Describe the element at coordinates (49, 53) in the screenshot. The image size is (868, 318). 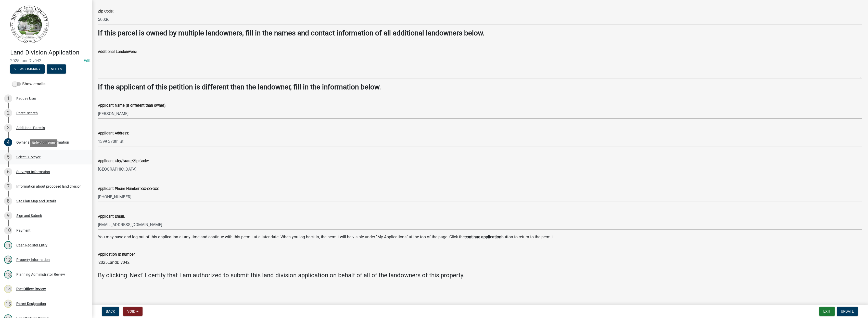
I see `h4: Land Division Application` at that location.